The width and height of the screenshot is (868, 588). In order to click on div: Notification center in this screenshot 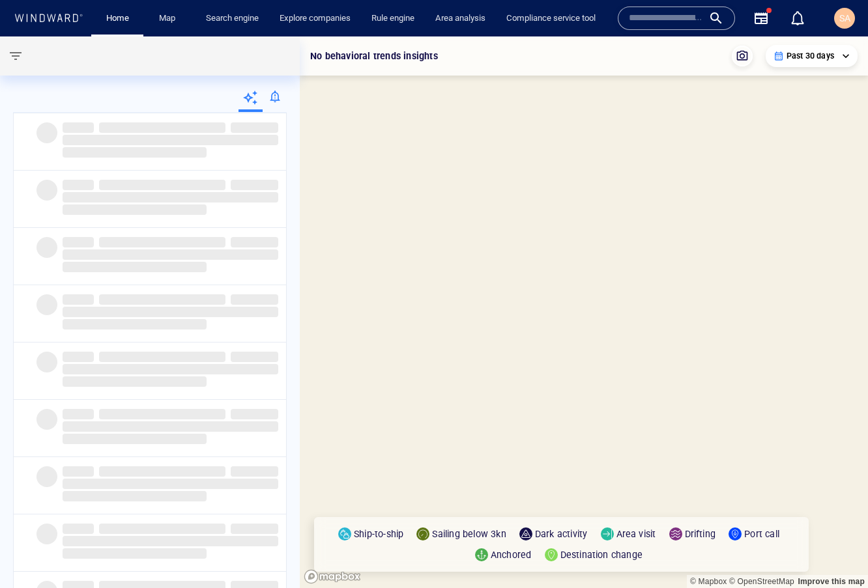, I will do `click(798, 18)`.